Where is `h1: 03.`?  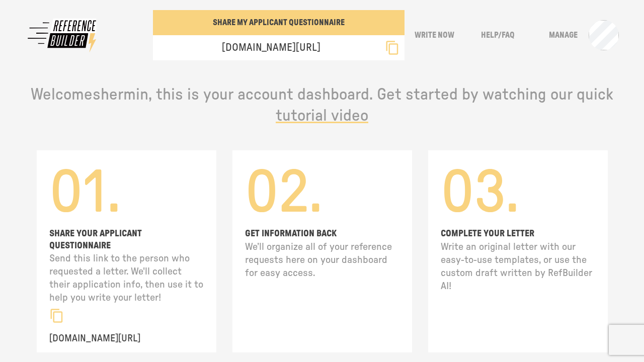
h1: 03. is located at coordinates (518, 193).